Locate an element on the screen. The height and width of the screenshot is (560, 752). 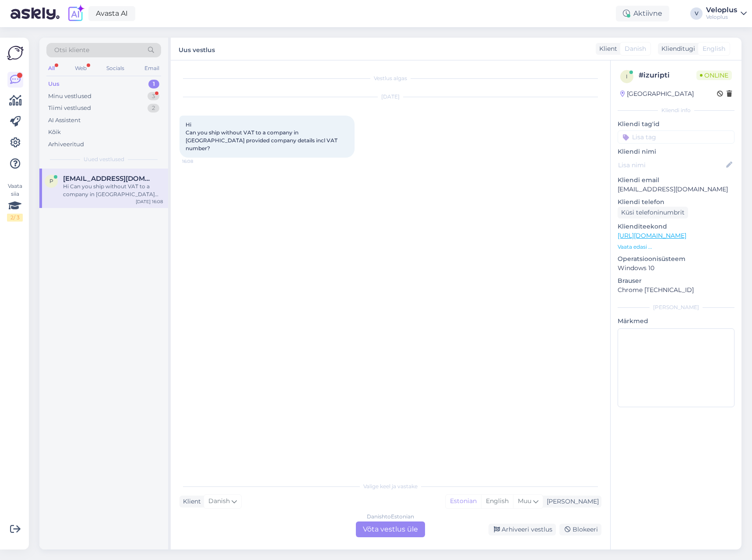
p: Märkmed is located at coordinates (675, 321).